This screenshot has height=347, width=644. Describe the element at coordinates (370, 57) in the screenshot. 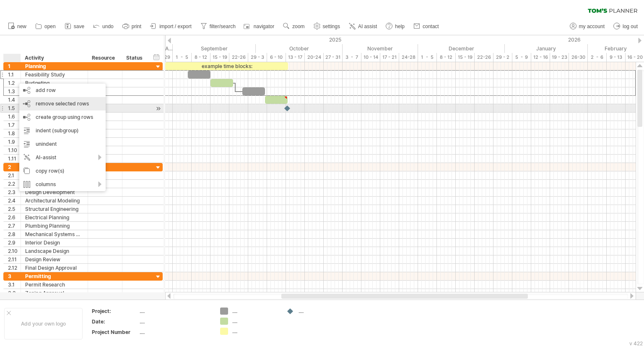

I see `div: 10 - 14` at that location.